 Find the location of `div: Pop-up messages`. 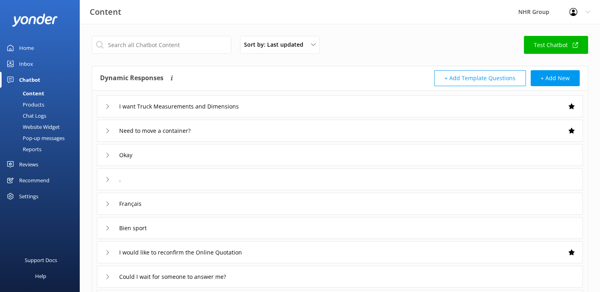

div: Pop-up messages is located at coordinates (35, 138).